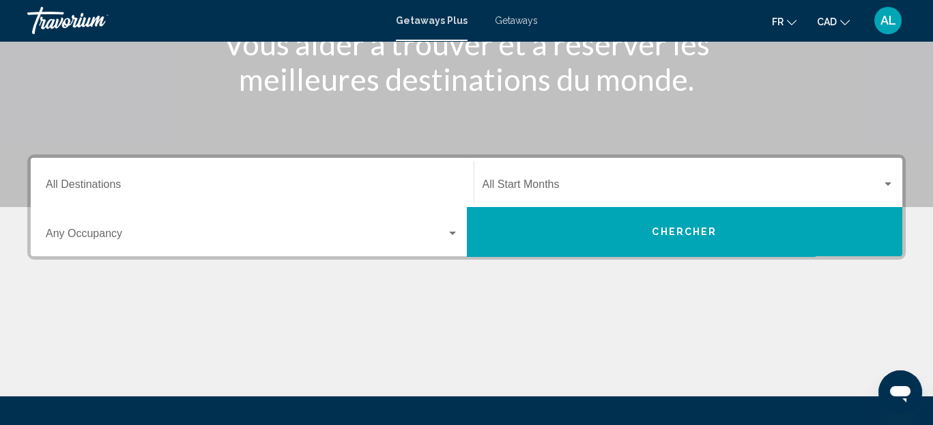 The height and width of the screenshot is (425, 933). Describe the element at coordinates (516, 20) in the screenshot. I see `a: Getaways` at that location.